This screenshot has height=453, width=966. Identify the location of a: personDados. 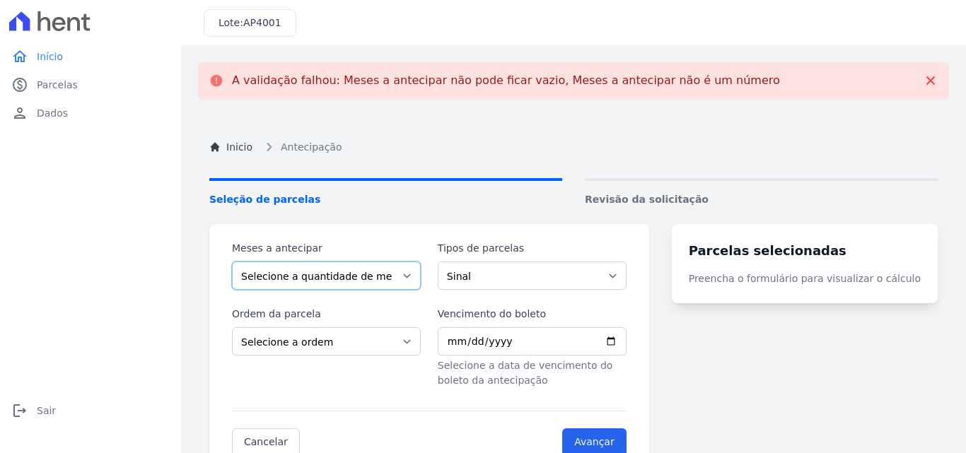
(91, 113).